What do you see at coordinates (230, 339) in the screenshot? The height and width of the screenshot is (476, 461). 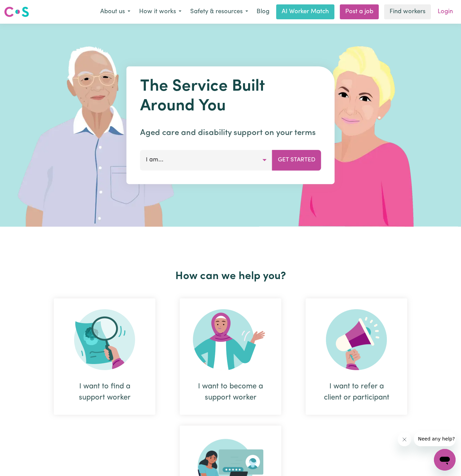 I see `img: Become Worker` at bounding box center [230, 339].